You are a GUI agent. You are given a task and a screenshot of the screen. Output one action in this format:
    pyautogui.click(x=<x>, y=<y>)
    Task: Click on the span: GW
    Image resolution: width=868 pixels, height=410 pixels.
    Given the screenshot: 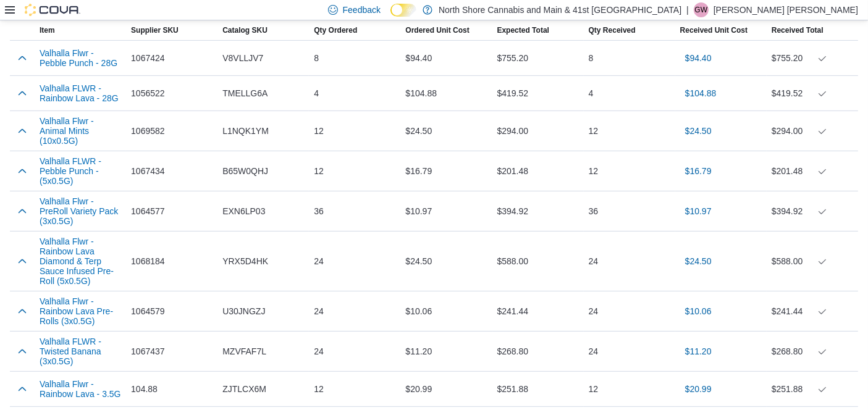 What is the action you would take?
    pyautogui.click(x=700, y=10)
    